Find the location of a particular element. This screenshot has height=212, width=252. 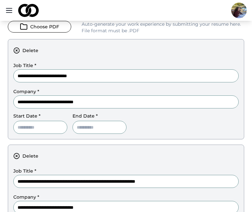

button: Choose PDF is located at coordinates (39, 27).